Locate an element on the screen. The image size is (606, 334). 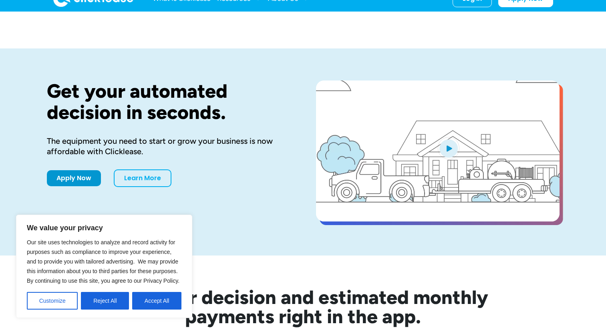
h1: Get your automated decision in seconds. is located at coordinates (169, 102).